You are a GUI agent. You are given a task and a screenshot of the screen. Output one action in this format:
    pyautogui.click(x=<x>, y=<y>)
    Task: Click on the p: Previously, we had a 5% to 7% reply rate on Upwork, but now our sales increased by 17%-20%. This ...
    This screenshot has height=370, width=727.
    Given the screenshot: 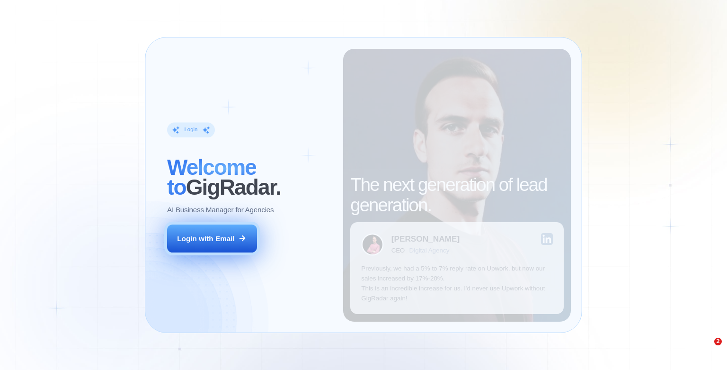 What is the action you would take?
    pyautogui.click(x=457, y=283)
    